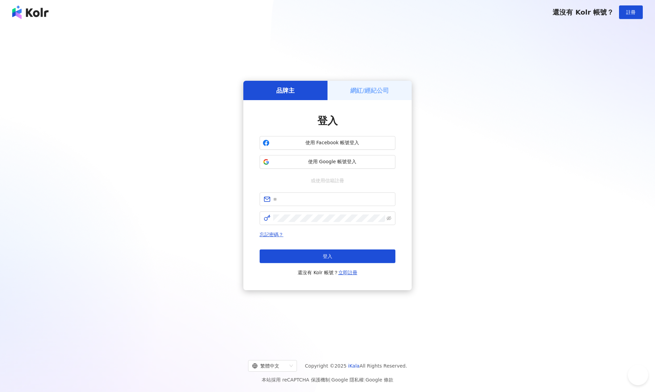 The height and width of the screenshot is (392, 655). I want to click on span: eye-invisible, so click(389, 218).